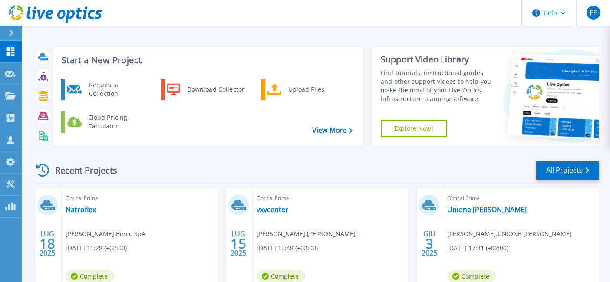  What do you see at coordinates (116, 122) in the screenshot?
I see `div: Cloud Pricing Calculator` at bounding box center [116, 122].